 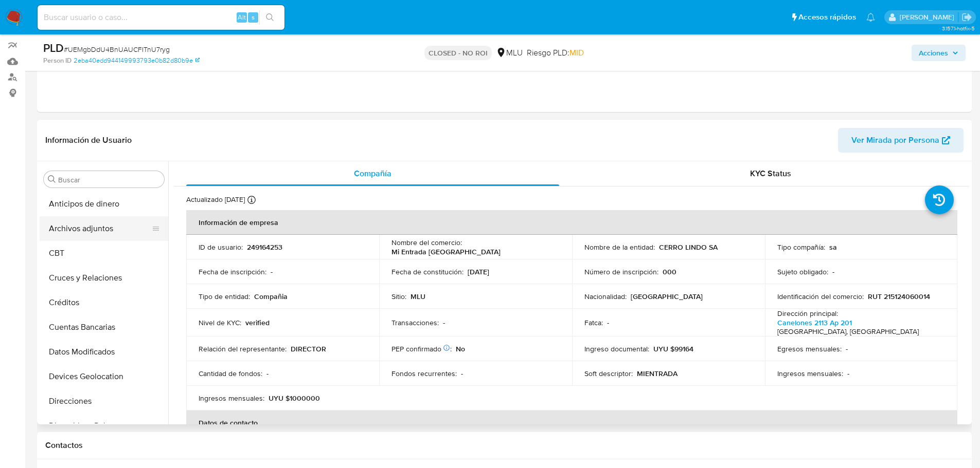 What do you see at coordinates (619, 247) in the screenshot?
I see `p: Nombre de la entidad :` at bounding box center [619, 247].